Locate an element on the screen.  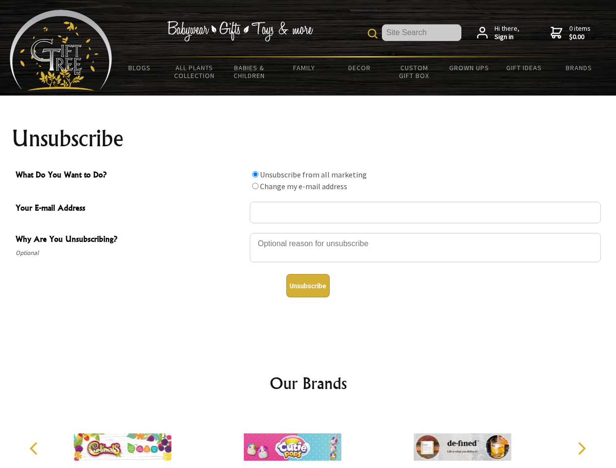
a: Custom Gift Box is located at coordinates (414, 72).